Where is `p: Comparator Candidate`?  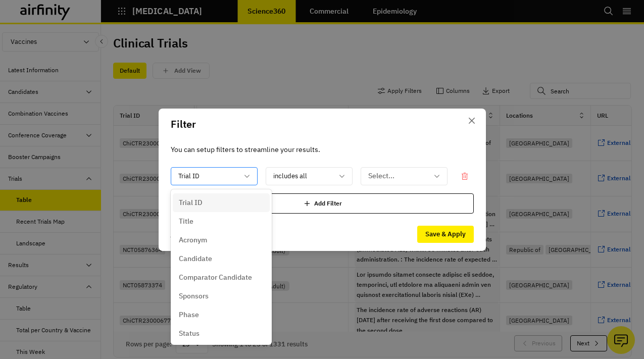
p: Comparator Candidate is located at coordinates (215, 277).